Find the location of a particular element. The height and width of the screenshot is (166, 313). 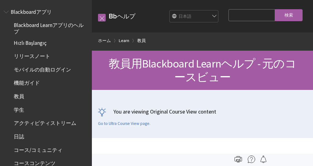

select: Site Language Selector is located at coordinates (194, 17).